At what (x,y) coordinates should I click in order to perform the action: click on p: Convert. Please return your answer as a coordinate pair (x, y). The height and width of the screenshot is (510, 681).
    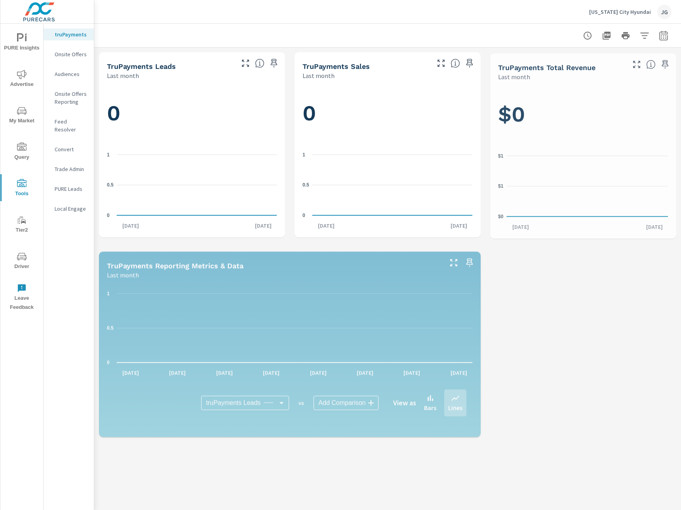
    Looking at the image, I should click on (71, 149).